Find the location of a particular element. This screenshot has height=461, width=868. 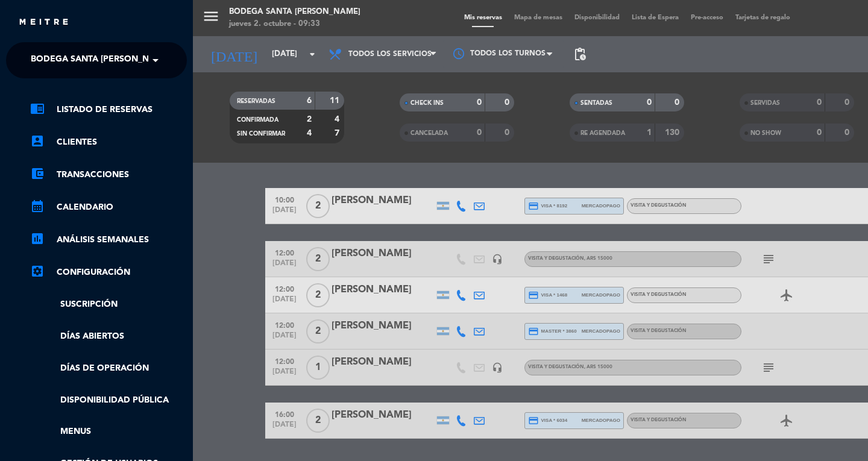

img: MEITRE is located at coordinates (43, 22).